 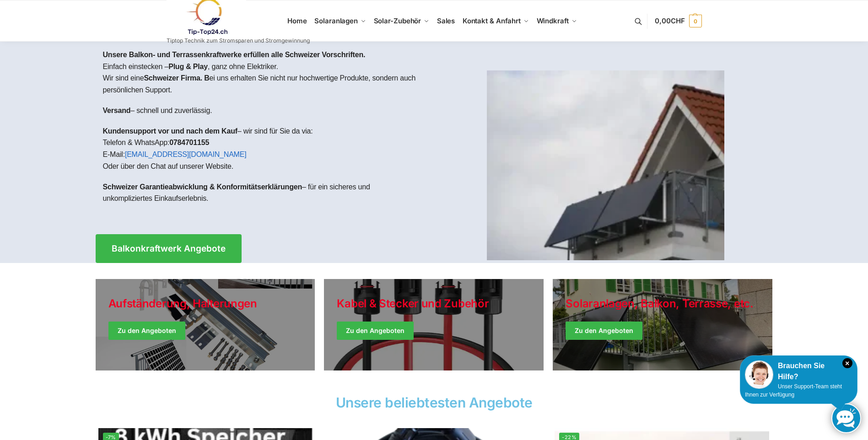 I want to click on strong: 0784701155, so click(x=189, y=142).